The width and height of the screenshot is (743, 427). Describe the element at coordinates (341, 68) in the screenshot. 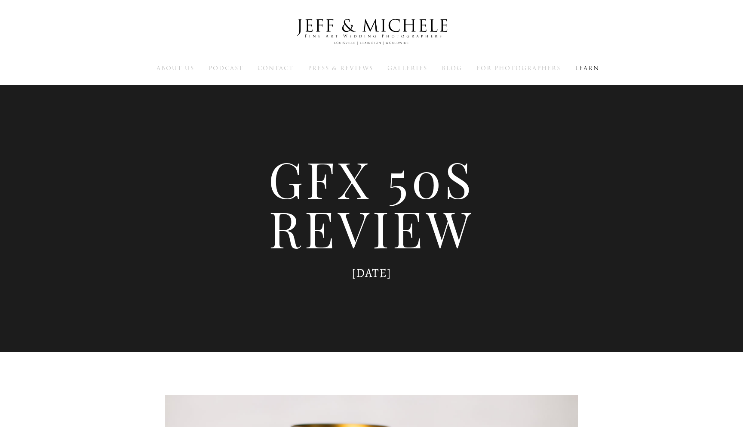

I see `span: Press & Reviews` at that location.